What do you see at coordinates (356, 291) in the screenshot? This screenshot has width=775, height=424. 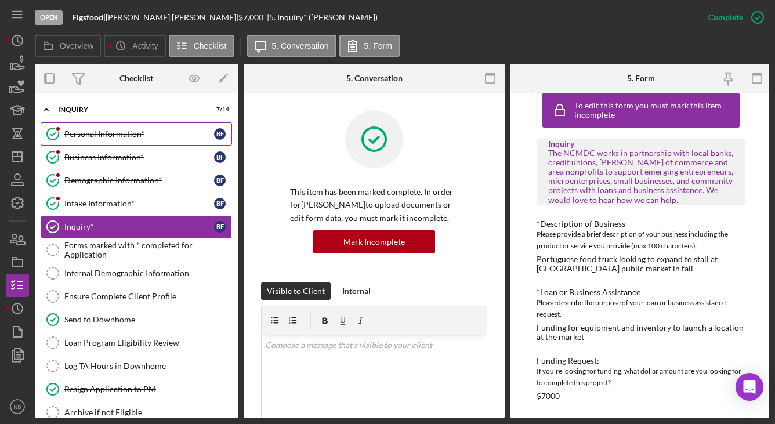 I see `div: Internal` at bounding box center [356, 291].